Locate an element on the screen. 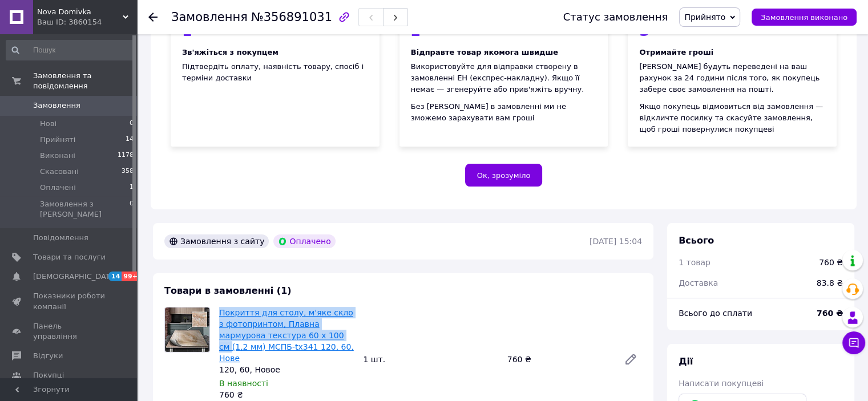 The width and height of the screenshot is (868, 401). span: Скасовані is located at coordinates (59, 172).